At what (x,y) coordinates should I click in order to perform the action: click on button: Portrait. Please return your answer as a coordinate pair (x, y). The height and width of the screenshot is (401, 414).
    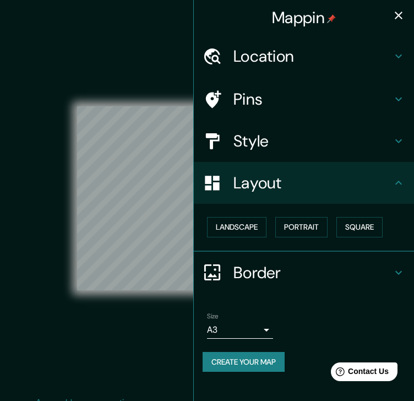
    Looking at the image, I should click on (301, 227).